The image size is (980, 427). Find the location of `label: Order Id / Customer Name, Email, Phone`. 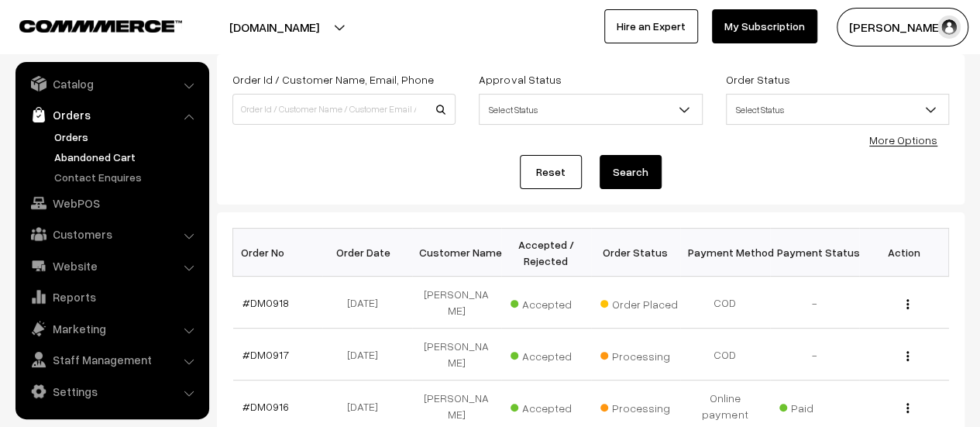

label: Order Id / Customer Name, Email, Phone is located at coordinates (333, 79).